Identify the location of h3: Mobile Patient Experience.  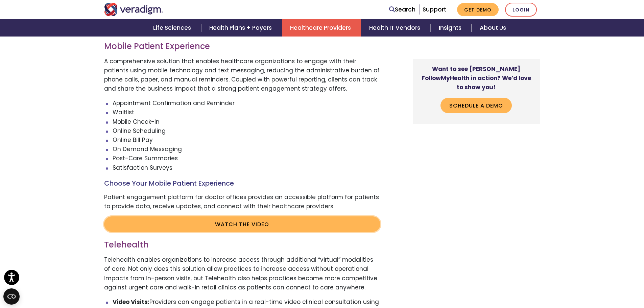
(242, 46).